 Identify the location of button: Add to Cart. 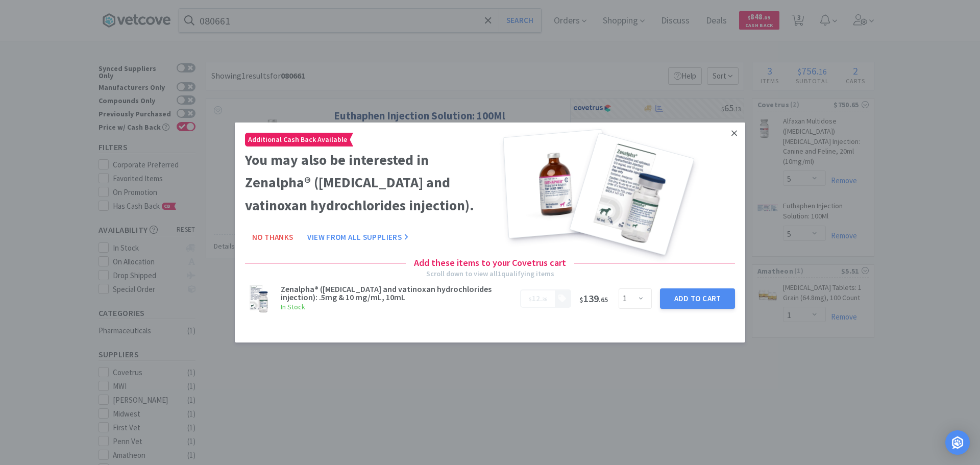
(697, 299).